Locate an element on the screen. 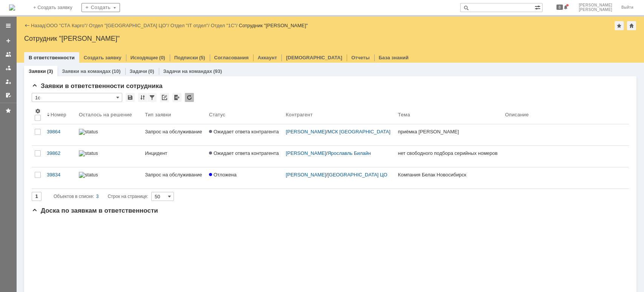 The width and height of the screenshot is (644, 292). div: Осталось на решение is located at coordinates (105, 114).